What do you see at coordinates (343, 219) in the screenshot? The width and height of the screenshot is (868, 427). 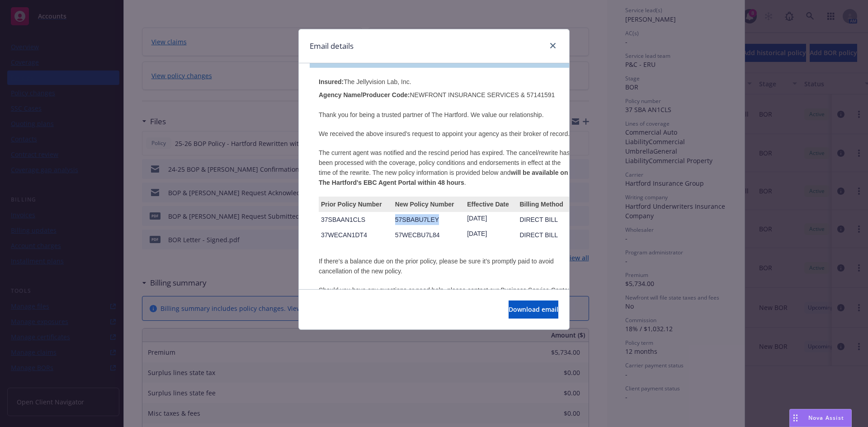 I see `span: 37SBAAN1CLS` at bounding box center [343, 219].